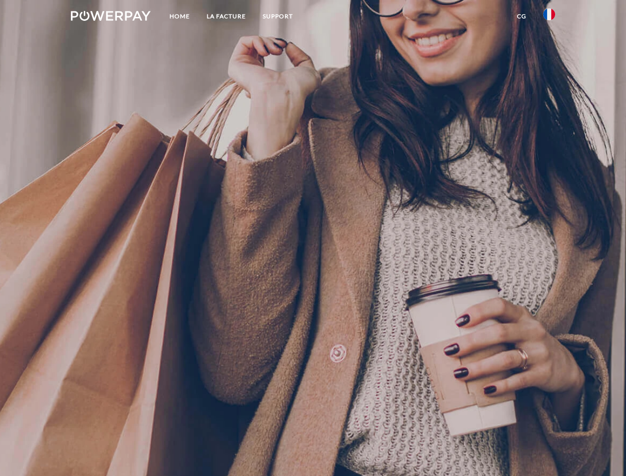  I want to click on a: CG, so click(521, 16).